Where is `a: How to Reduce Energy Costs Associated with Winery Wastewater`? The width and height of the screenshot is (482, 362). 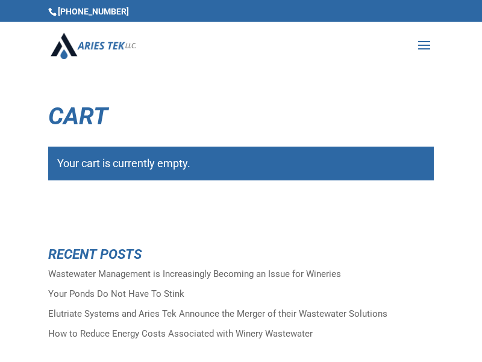 a: How to Reduce Energy Costs Associated with Winery Wastewater is located at coordinates (180, 333).